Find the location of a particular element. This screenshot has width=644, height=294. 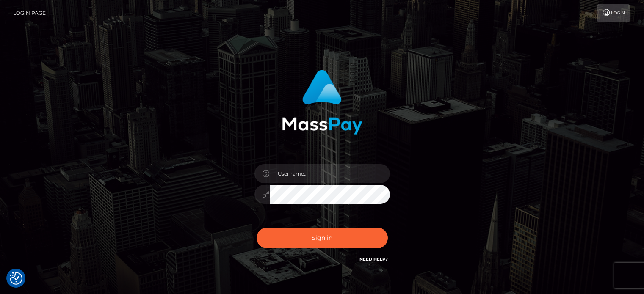

a: Login is located at coordinates (613, 13).